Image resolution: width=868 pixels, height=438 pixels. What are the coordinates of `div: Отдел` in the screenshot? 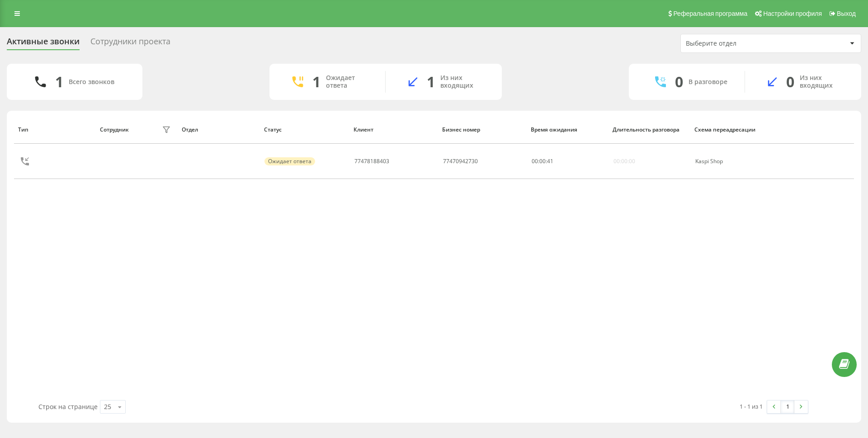 It's located at (219, 130).